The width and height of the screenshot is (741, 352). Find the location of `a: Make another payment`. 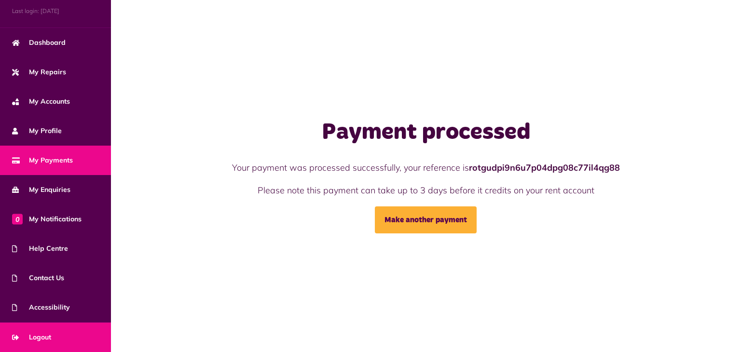

a: Make another payment is located at coordinates (425, 220).